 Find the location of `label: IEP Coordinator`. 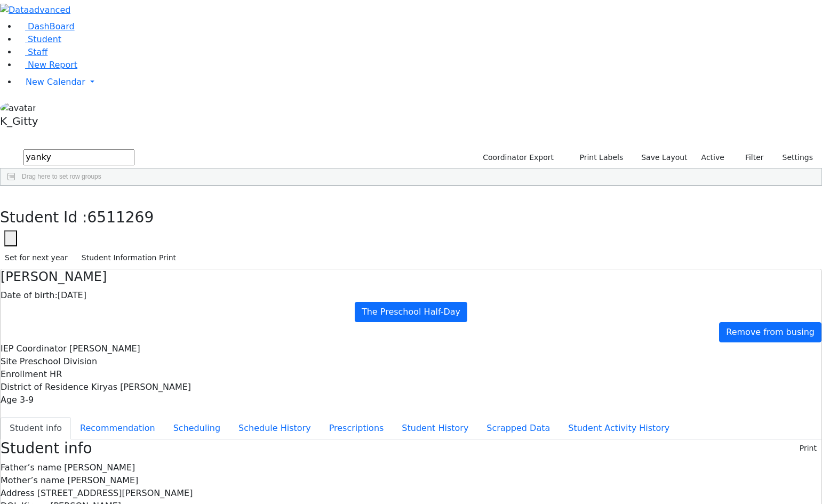

label: IEP Coordinator is located at coordinates (33, 349).